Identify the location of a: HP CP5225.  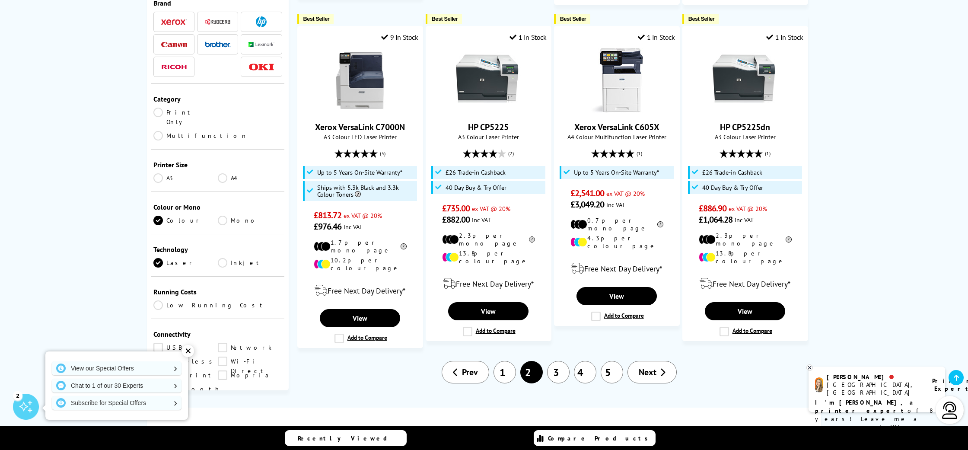
(488, 127).